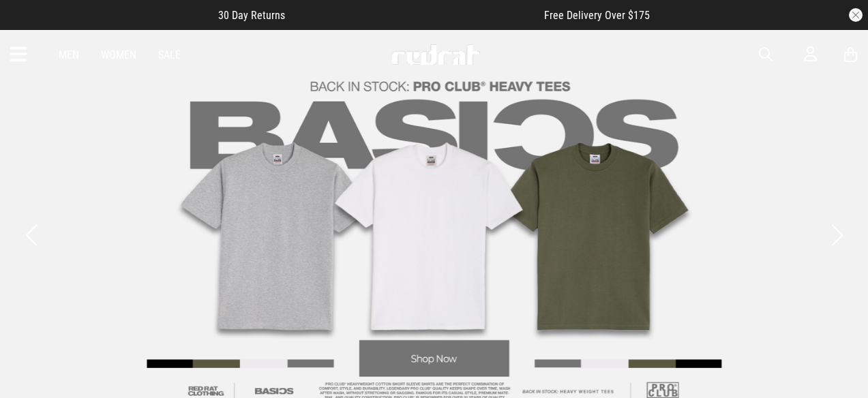  I want to click on a: Sale, so click(169, 55).